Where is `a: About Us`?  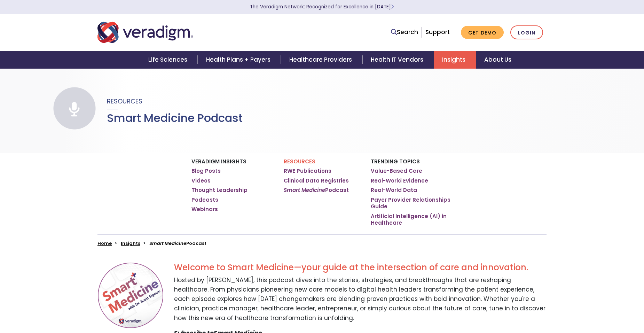
a: About Us is located at coordinates (498, 59).